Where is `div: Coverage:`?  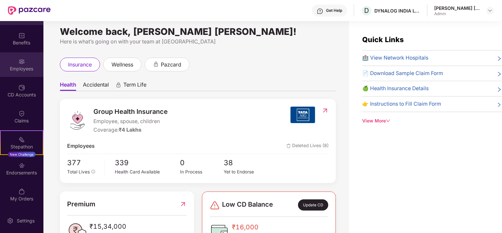 div: Coverage: is located at coordinates (131, 130).